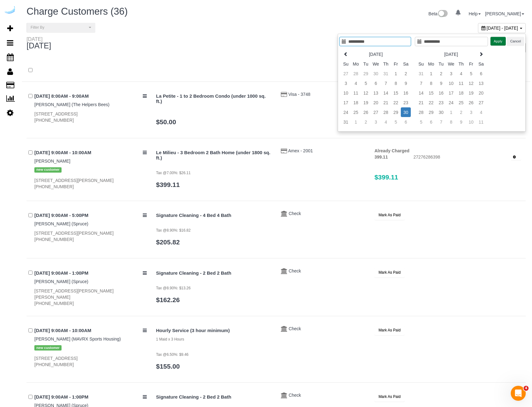 The image size is (532, 407). I want to click on small: 1 Maid x 3 Hours, so click(170, 339).